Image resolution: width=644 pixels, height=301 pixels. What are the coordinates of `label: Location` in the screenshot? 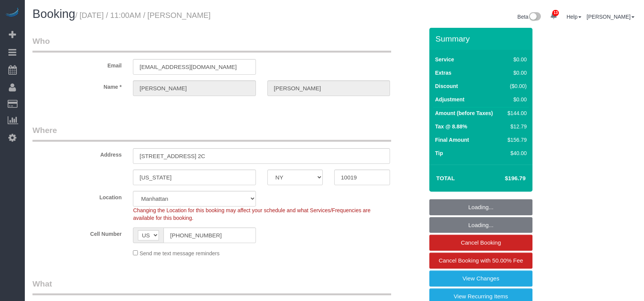 It's located at (77, 196).